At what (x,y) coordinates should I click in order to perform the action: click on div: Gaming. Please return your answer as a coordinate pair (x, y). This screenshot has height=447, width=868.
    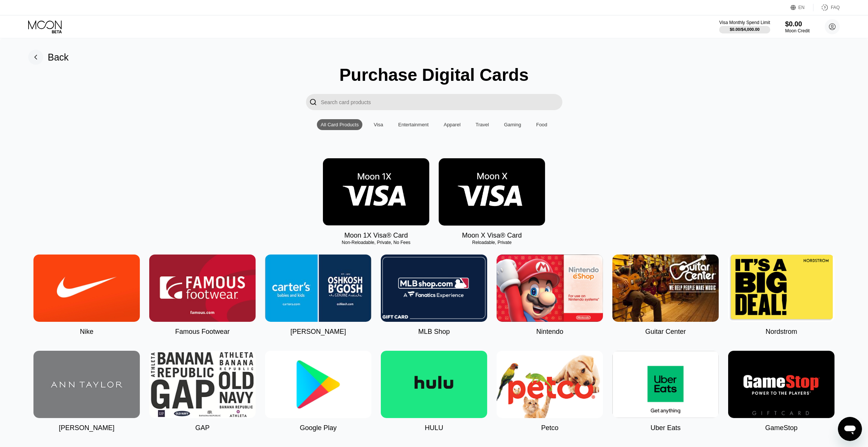
    Looking at the image, I should click on (512, 125).